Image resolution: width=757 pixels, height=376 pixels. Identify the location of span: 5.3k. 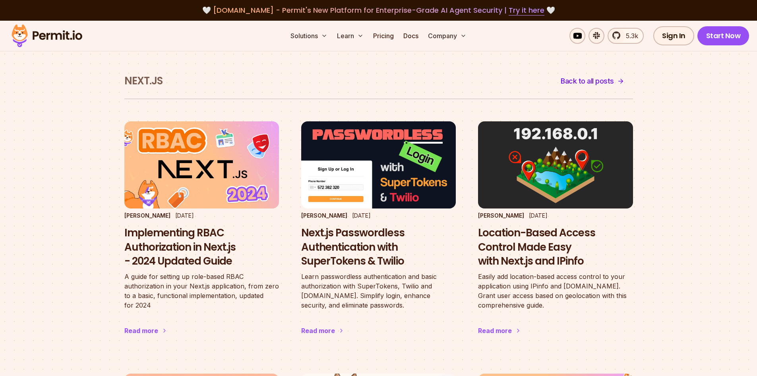
(630, 36).